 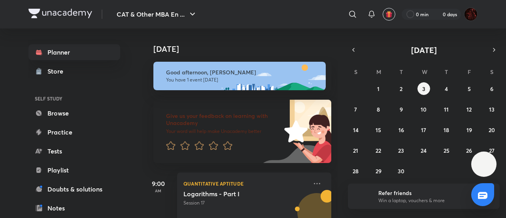 What do you see at coordinates (401, 130) in the screenshot?
I see `button: September 16, 2025` at bounding box center [401, 130].